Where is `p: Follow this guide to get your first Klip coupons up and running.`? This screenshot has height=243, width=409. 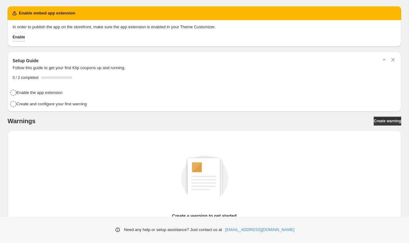
p: Follow this guide to get your first Klip coupons up and running. is located at coordinates (204, 68).